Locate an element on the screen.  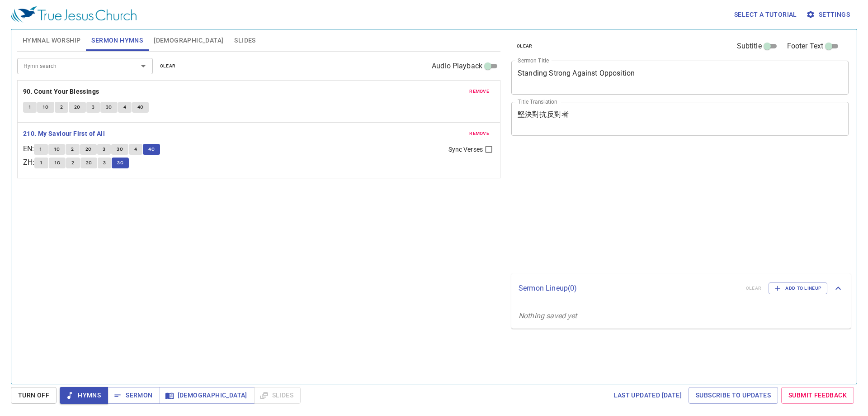
span: Turn Off is located at coordinates (33, 394).